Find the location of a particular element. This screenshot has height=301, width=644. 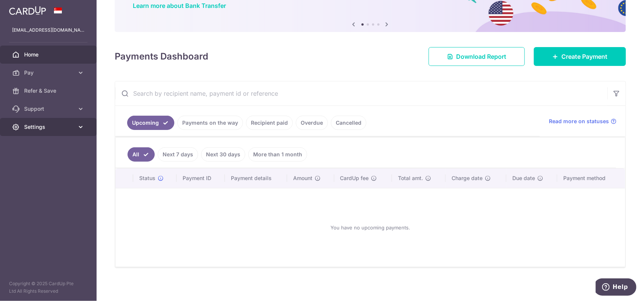

a: Create Payment is located at coordinates (580, 56).